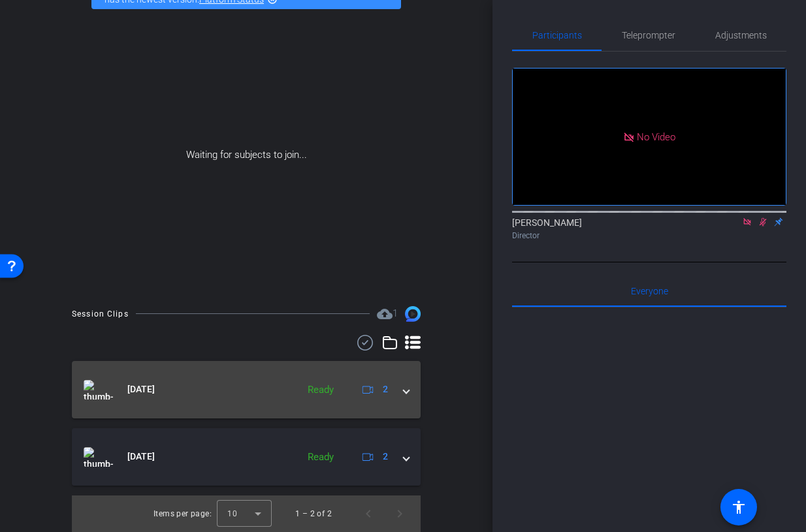  Describe the element at coordinates (100, 314) in the screenshot. I see `div: Session Clips` at that location.